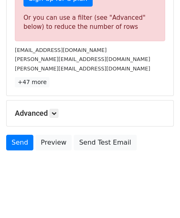 The image size is (180, 218). What do you see at coordinates (54, 143) in the screenshot?
I see `a: Preview` at bounding box center [54, 143].